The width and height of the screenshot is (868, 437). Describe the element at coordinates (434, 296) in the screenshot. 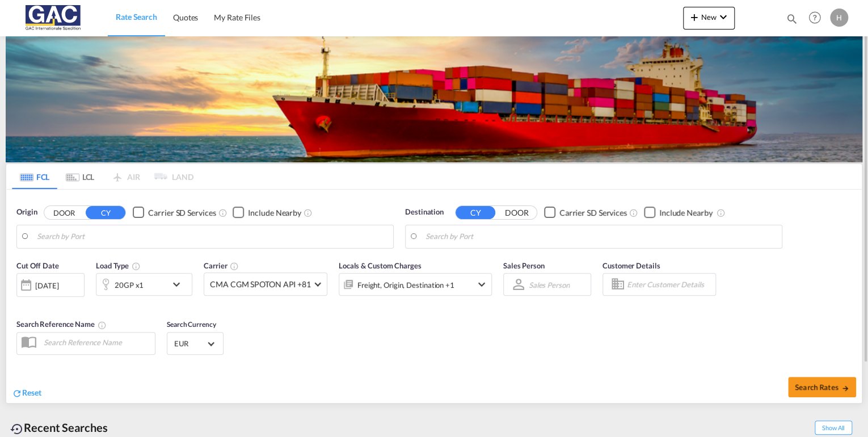

I see `div: Origin DOOR CY Checkbox No InkUnchecked: Search for CY (Container Yard) services for all selected...` at that location.